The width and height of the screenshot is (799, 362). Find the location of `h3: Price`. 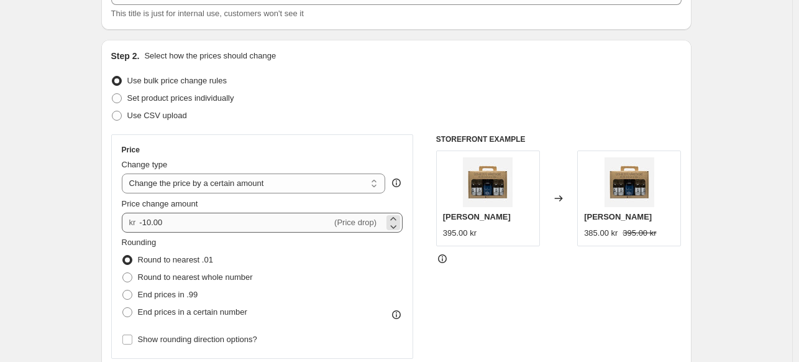

h3: Price is located at coordinates (131, 150).